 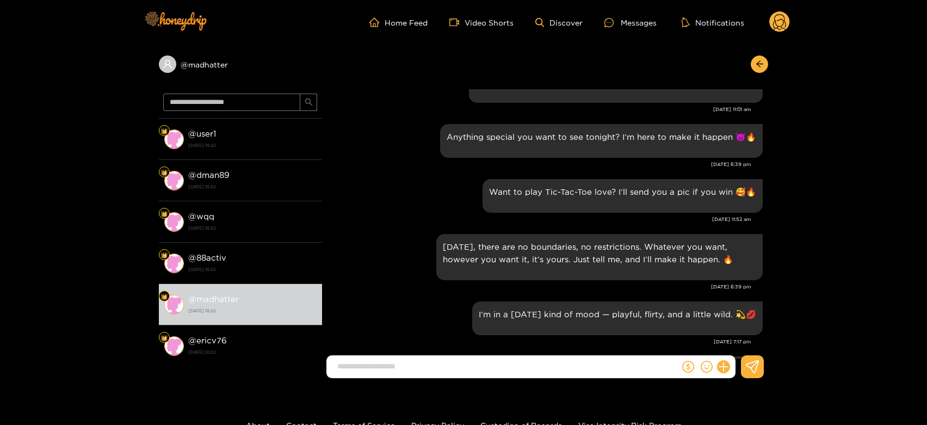 I want to click on strong: @ wqq, so click(x=201, y=216).